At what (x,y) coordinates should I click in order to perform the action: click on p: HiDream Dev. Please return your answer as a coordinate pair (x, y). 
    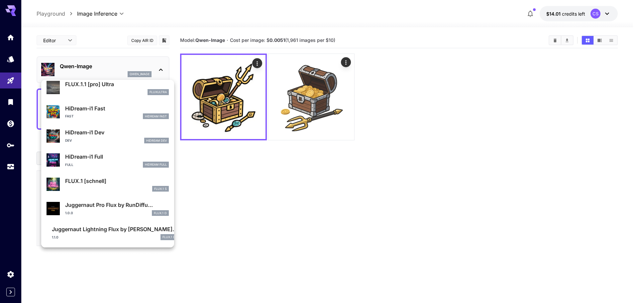
    Looking at the image, I should click on (157, 141).